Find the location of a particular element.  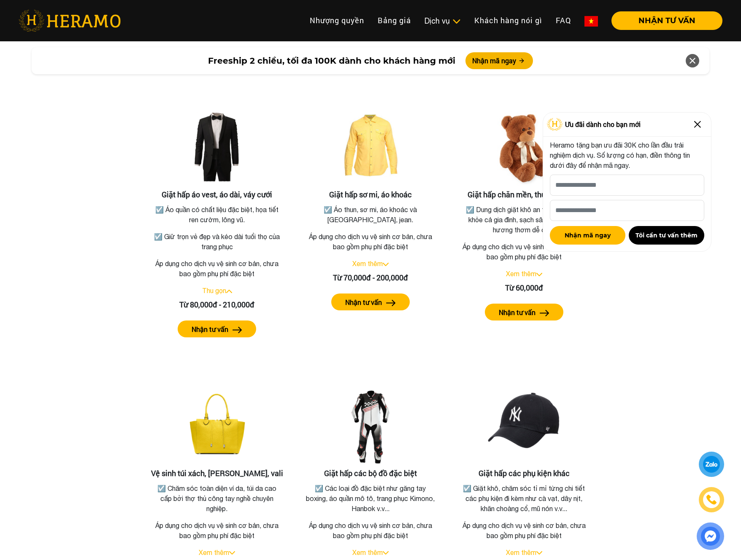

p: ☑️ Dung dịch giặt khô an toàn cho sức khỏe cả gia đình, sạch sâu diệt khuẩn, hương thơm dễ chịu. is located at coordinates (524, 220).